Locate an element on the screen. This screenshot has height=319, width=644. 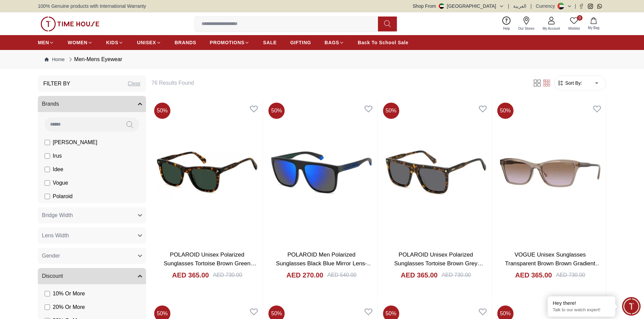
span: Brands is located at coordinates (50, 104).